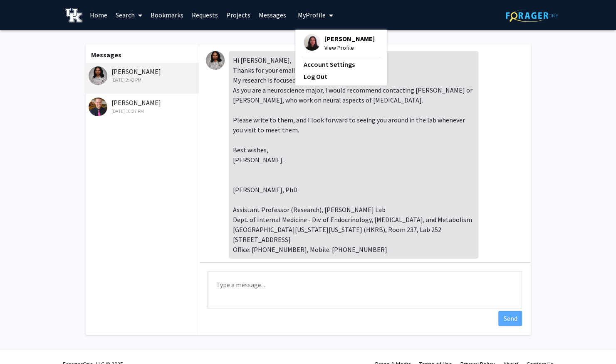 This screenshot has height=364, width=616. Describe the element at coordinates (341, 64) in the screenshot. I see `a: Account Settings` at that location.